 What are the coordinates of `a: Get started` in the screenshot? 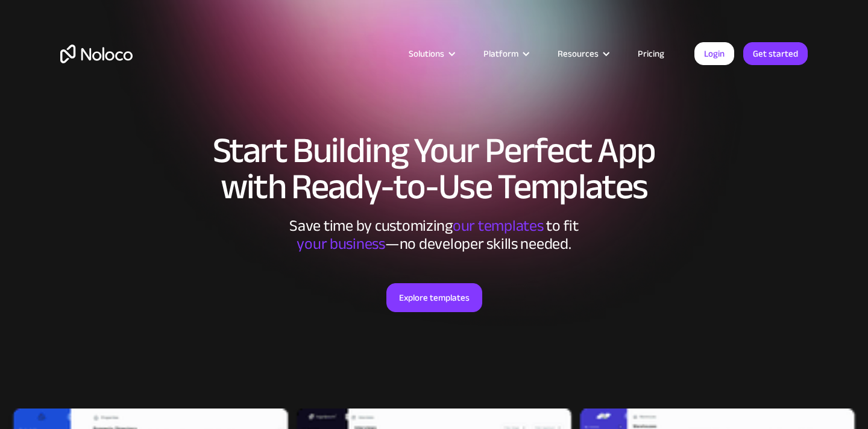 It's located at (775, 53).